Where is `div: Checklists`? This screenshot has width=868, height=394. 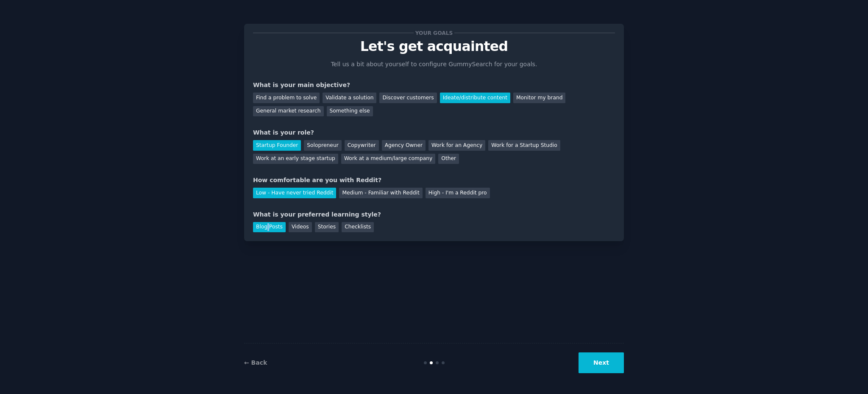
div: Checklists is located at coordinates (358, 227).